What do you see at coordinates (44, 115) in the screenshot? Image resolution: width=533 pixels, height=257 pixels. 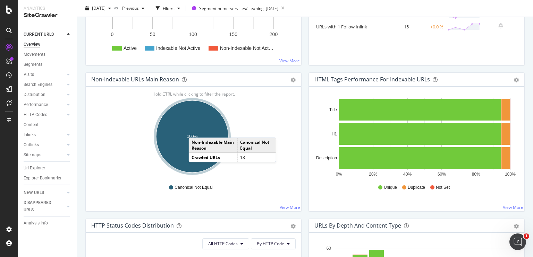 I see `a: HTTP Codes` at bounding box center [44, 115].